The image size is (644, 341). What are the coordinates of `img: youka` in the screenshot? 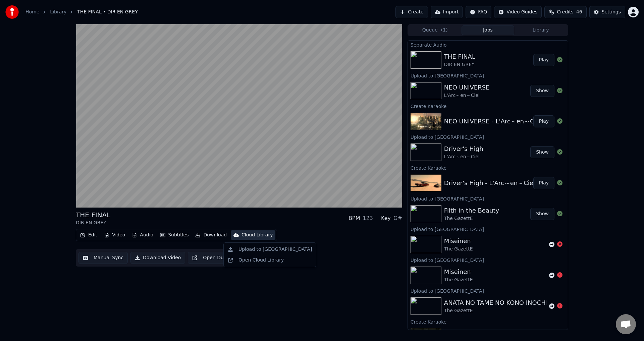 It's located at (12, 12).